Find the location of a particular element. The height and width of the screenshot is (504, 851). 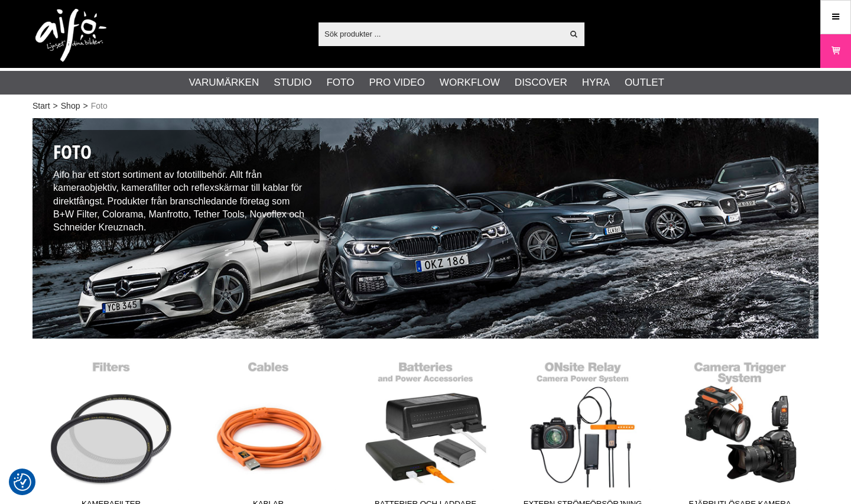

a: Outlet is located at coordinates (644, 83).